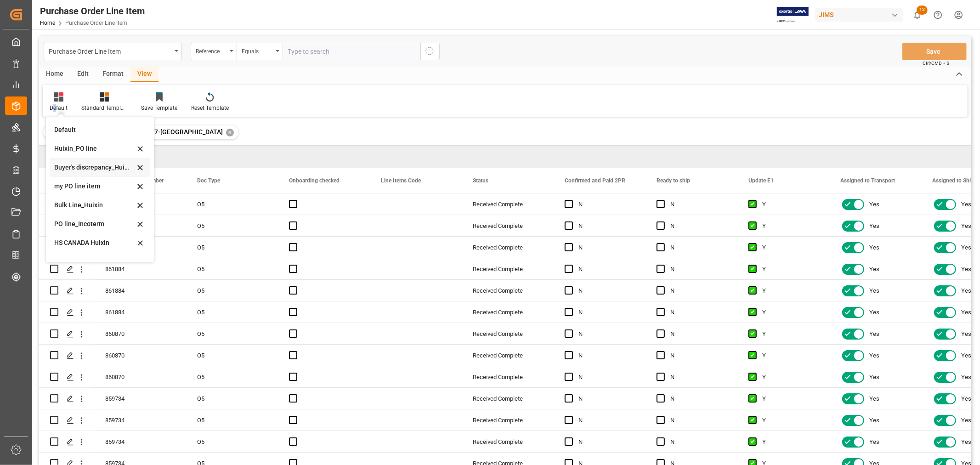 The image size is (980, 465). What do you see at coordinates (351, 51) in the screenshot?
I see `input: Type to search` at bounding box center [351, 51].